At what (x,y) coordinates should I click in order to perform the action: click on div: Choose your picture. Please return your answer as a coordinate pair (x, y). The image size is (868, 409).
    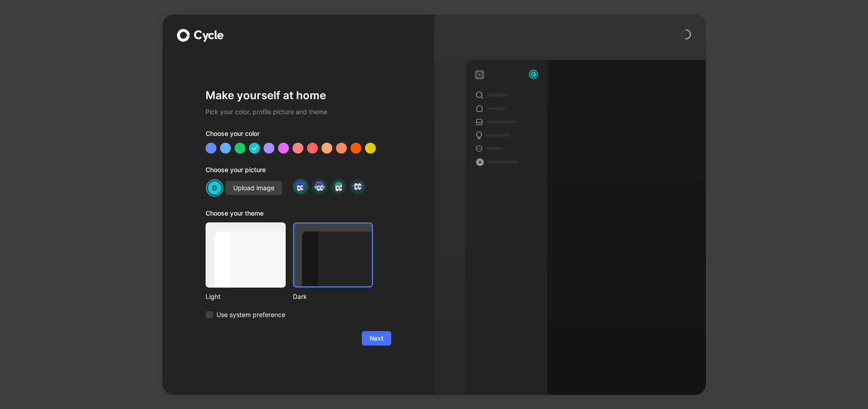
    Looking at the image, I should click on (299, 171).